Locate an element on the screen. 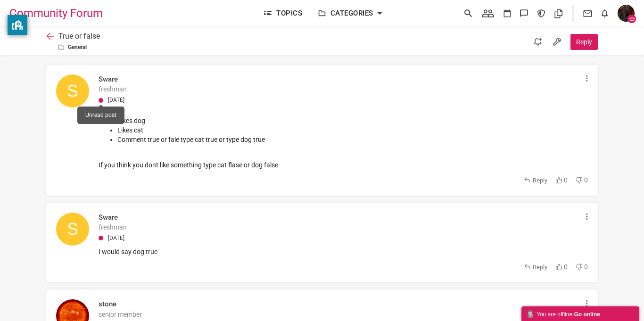  time: Aug 18, 2025 8:02 PM is located at coordinates (116, 100).